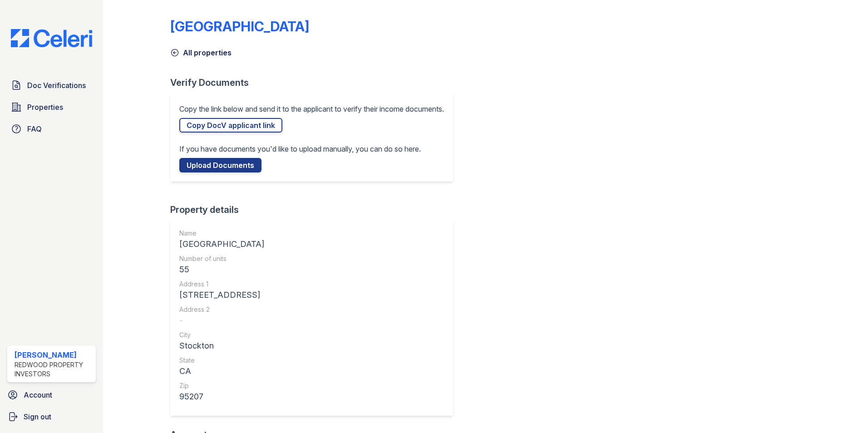 This screenshot has width=868, height=433. What do you see at coordinates (221, 258) in the screenshot?
I see `div: Number of units` at bounding box center [221, 258].